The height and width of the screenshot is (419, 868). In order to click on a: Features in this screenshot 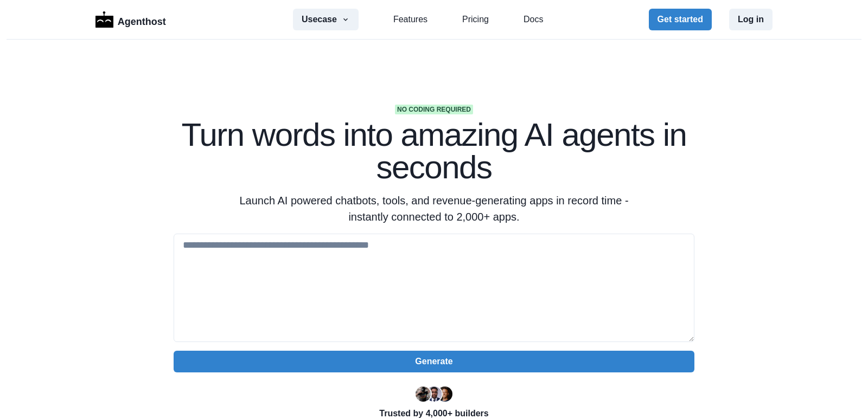, I will do `click(410, 20)`.